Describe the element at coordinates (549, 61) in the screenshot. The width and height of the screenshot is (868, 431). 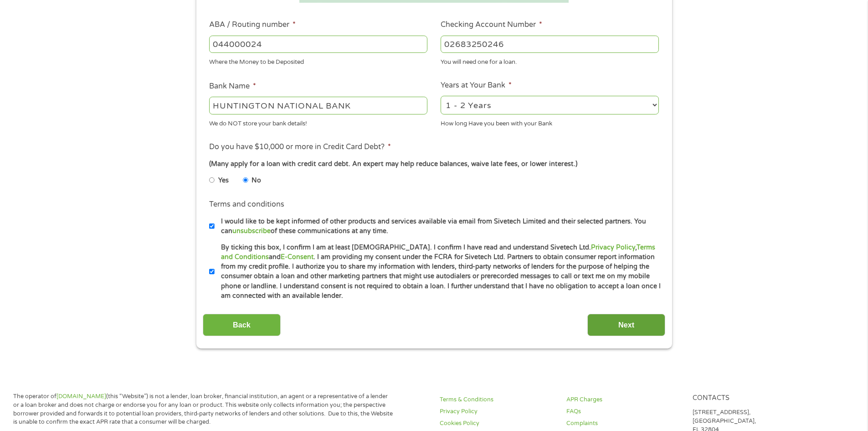
I see `div: You will need one for a loan.` at that location.